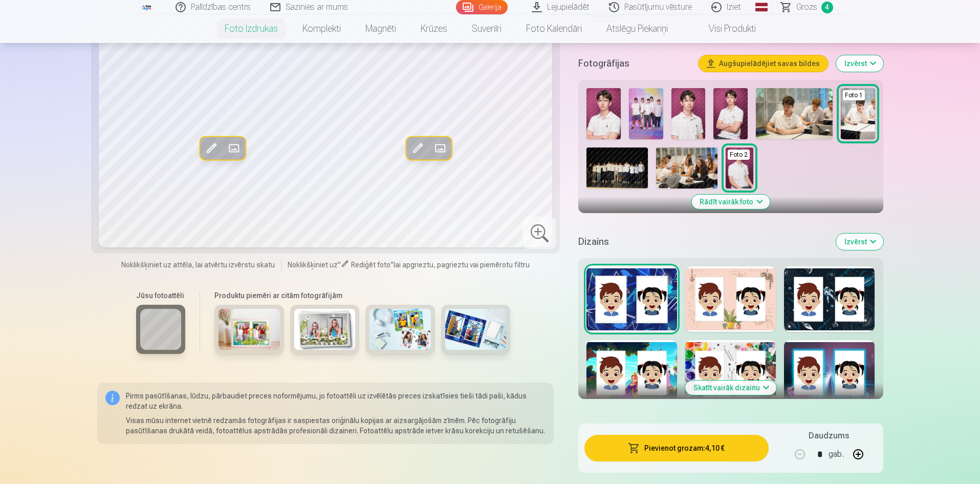  What do you see at coordinates (370, 265) in the screenshot?
I see `span: Rediģēt foto` at bounding box center [370, 265].